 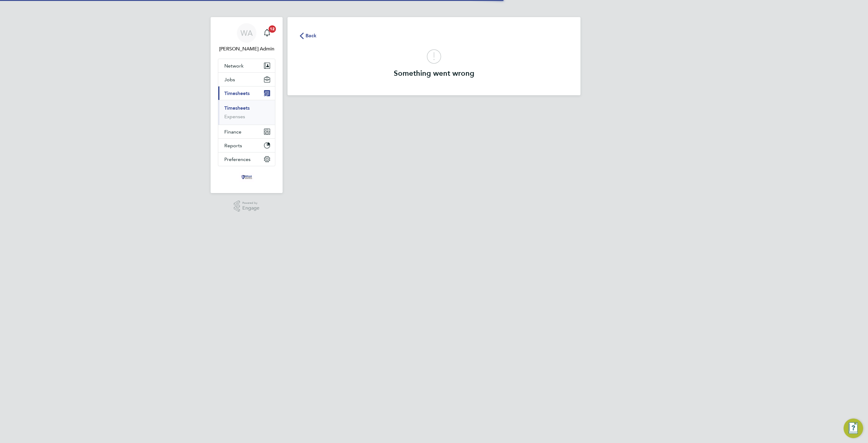 I want to click on span: Wills Admin, so click(x=247, y=49).